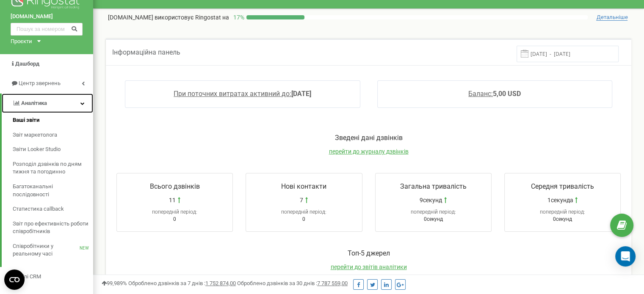  I want to click on span: Оброблено дзвінків за 30 днів :, so click(292, 283).